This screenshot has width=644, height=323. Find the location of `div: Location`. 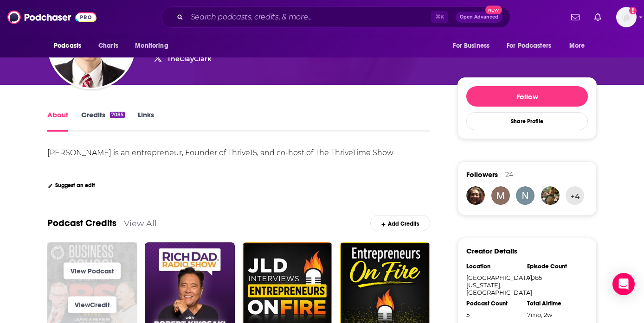

div: Location is located at coordinates (494, 266).